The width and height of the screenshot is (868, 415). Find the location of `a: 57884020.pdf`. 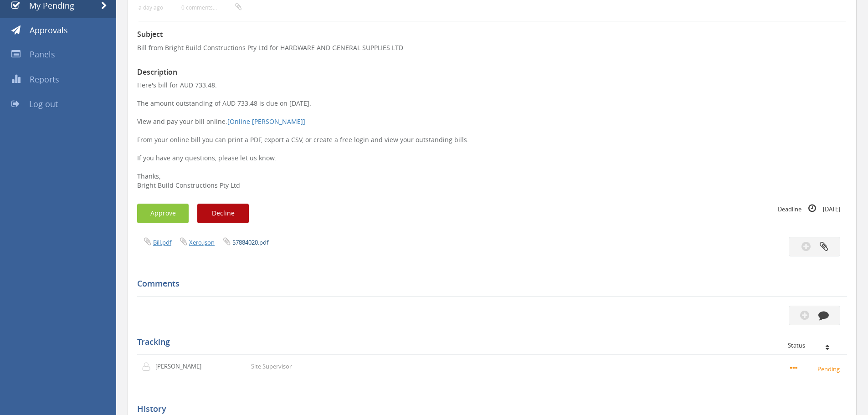

a: 57884020.pdf is located at coordinates (250, 243).